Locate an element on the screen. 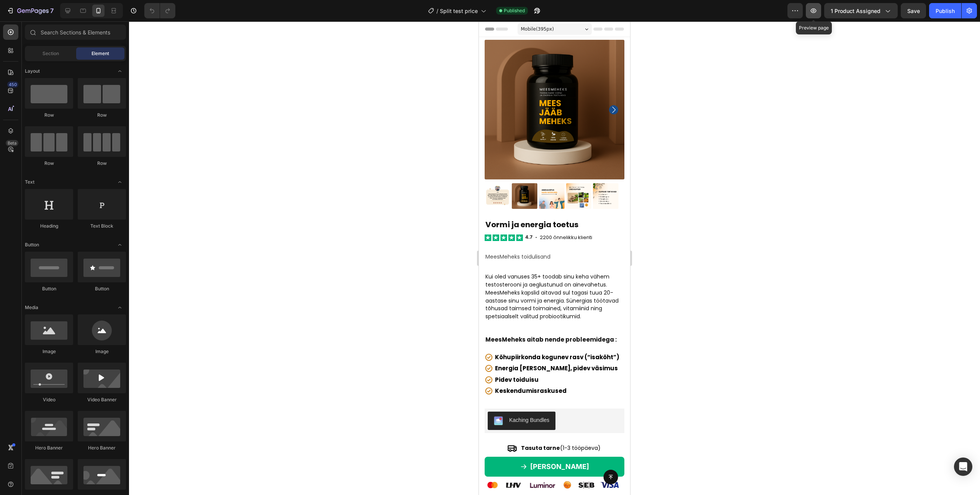 This screenshot has width=980, height=495. strong: Pidev toiduisu is located at coordinates (38, 358).